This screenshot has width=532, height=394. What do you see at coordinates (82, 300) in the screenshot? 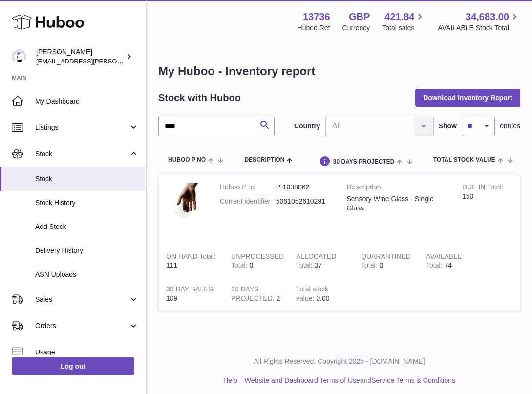
I see `span: Sales` at bounding box center [82, 300].